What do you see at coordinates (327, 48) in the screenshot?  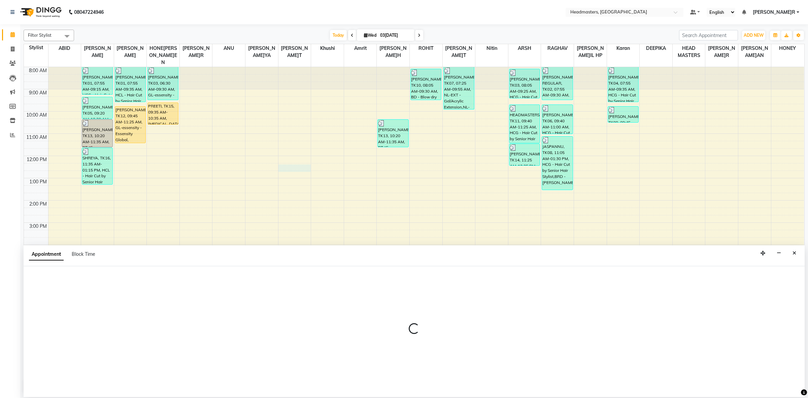 I see `span: Khushi` at bounding box center [327, 48].